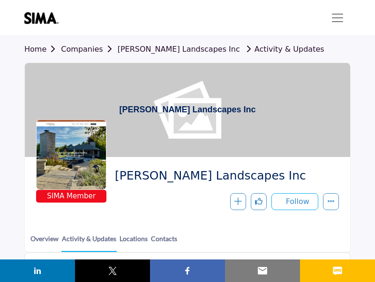 This screenshot has width=375, height=282. I want to click on a: Home, so click(43, 49).